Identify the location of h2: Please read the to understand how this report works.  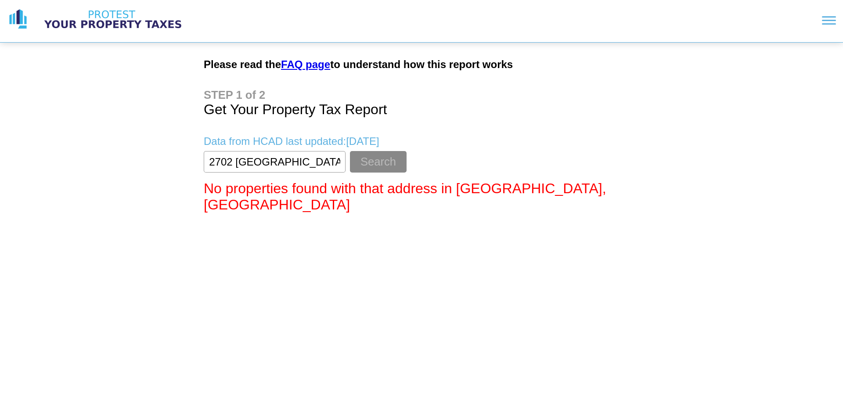
(422, 65).